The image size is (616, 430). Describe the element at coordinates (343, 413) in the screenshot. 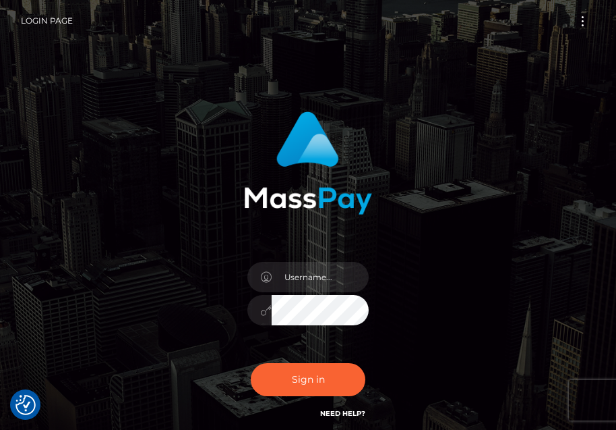

I see `a: Need Help?` at that location.